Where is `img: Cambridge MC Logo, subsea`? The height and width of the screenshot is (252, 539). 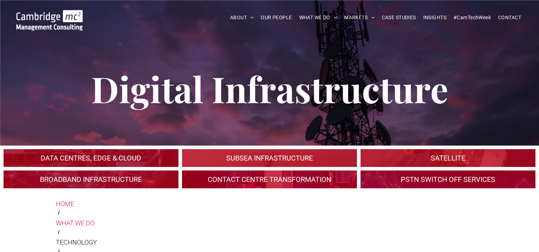 img: Cambridge MC Logo, subsea is located at coordinates (49, 20).